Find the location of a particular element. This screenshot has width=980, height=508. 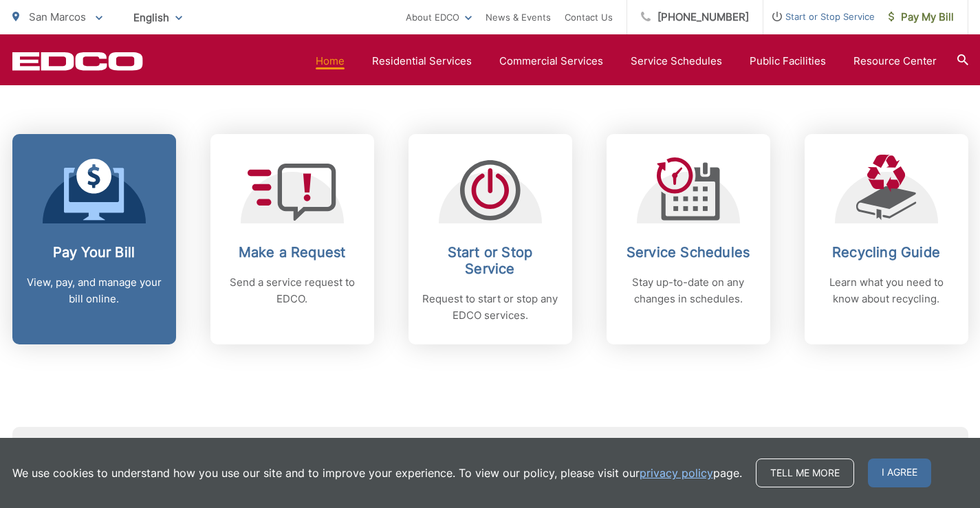

a: Tell me more is located at coordinates (804, 473).